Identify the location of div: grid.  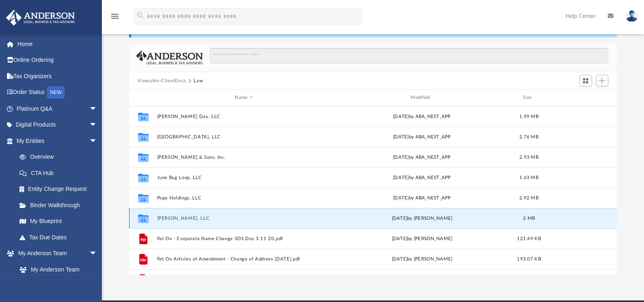
(373, 190).